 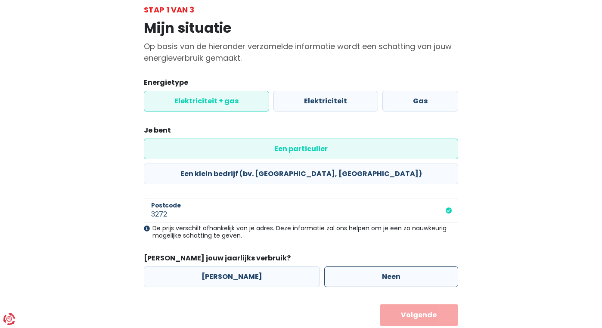 I want to click on p: Op basis van de hieronder verzamelde informatie wordt een schatting van jouw energieverbruik gema..., so click(x=301, y=52).